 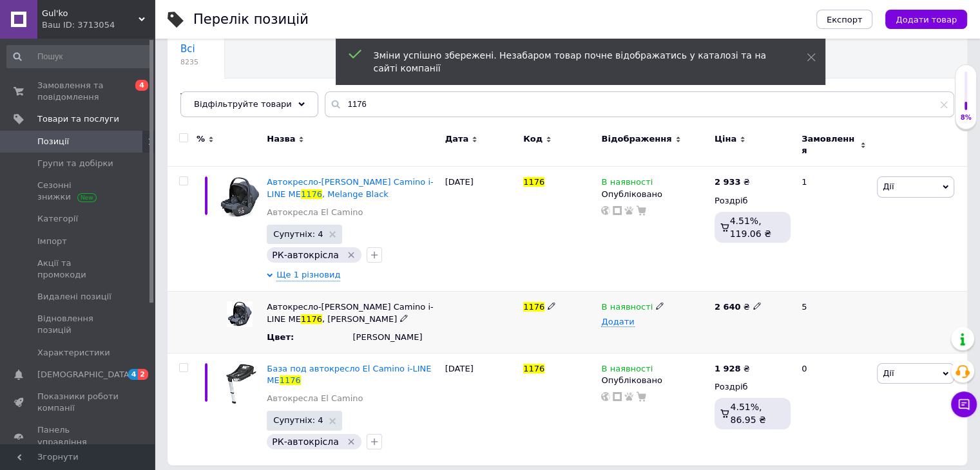 I want to click on button: Додати товар, so click(x=926, y=19).